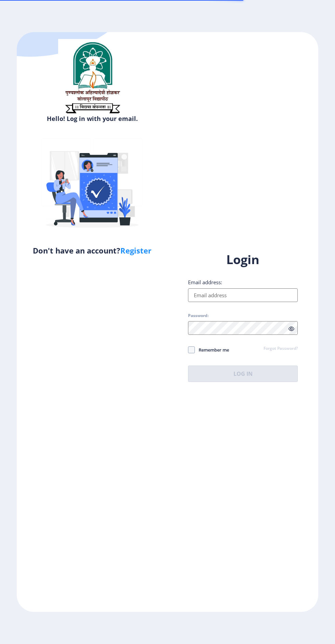 The image size is (335, 644). I want to click on label: Password:, so click(198, 315).